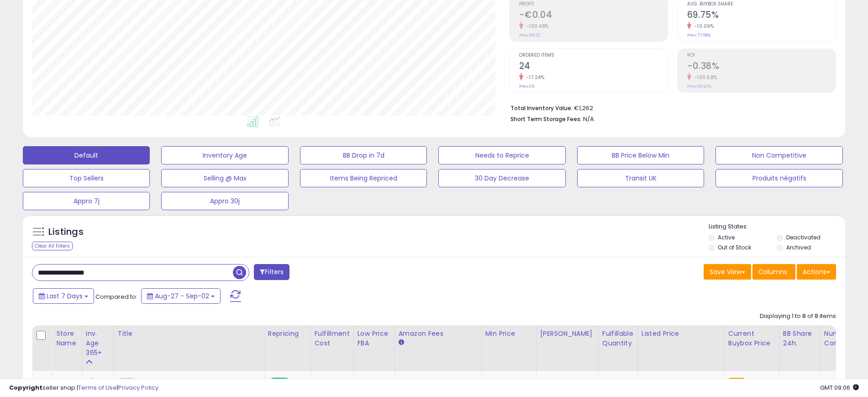 The height and width of the screenshot is (397, 868). I want to click on span: Aug-27 - Sep-02, so click(182, 296).